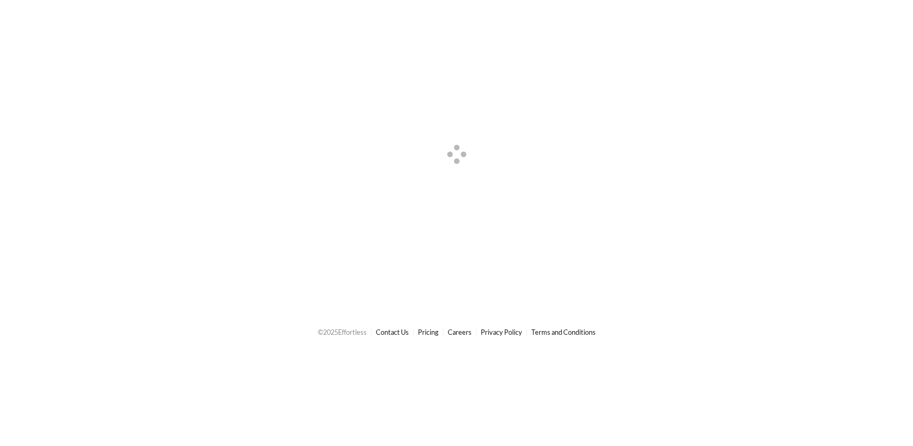  I want to click on a: Privacy Policy, so click(501, 332).